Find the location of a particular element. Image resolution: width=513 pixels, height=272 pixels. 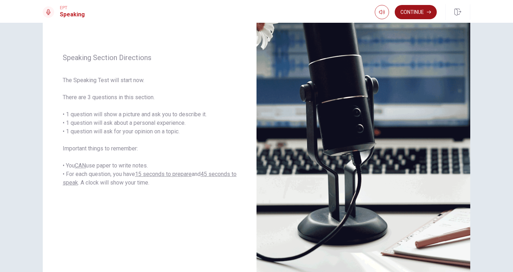

span: Speaking Section Directions is located at coordinates (150, 58).